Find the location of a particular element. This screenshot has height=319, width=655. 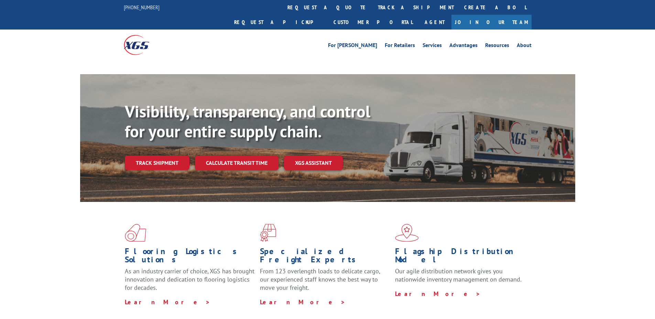

h1: Specialized Freight Experts is located at coordinates (325, 257).